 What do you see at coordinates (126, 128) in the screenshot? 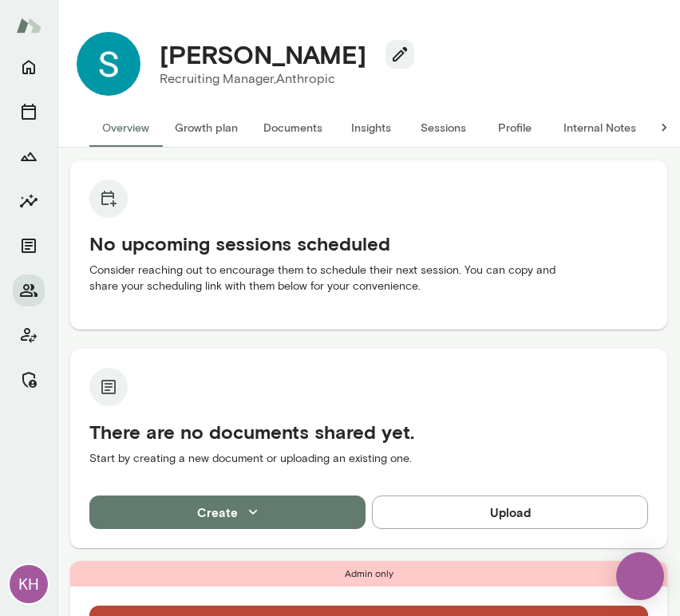
I see `button: Overview` at bounding box center [126, 128].